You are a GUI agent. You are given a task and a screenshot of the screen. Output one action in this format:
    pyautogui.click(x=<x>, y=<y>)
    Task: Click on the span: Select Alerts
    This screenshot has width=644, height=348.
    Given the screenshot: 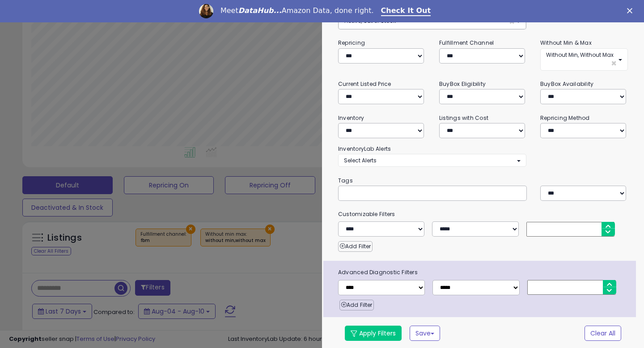 What is the action you would take?
    pyautogui.click(x=360, y=160)
    